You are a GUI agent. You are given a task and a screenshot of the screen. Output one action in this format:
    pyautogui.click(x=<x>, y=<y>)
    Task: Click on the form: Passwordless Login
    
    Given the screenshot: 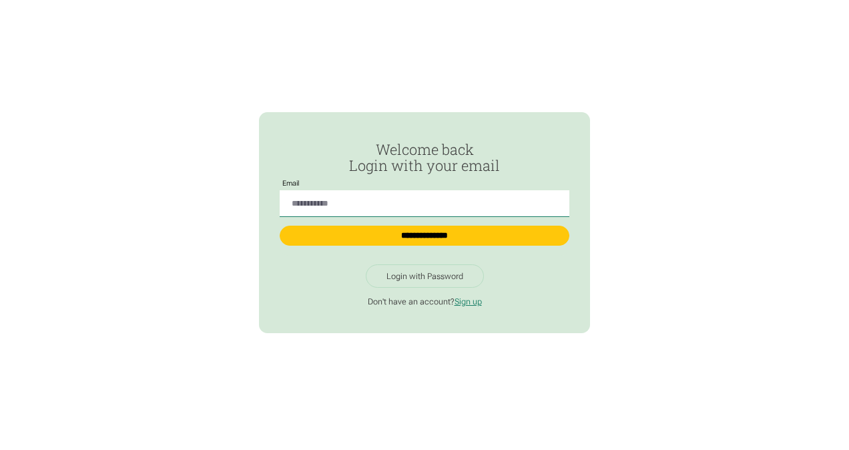 What is the action you would take?
    pyautogui.click(x=424, y=199)
    